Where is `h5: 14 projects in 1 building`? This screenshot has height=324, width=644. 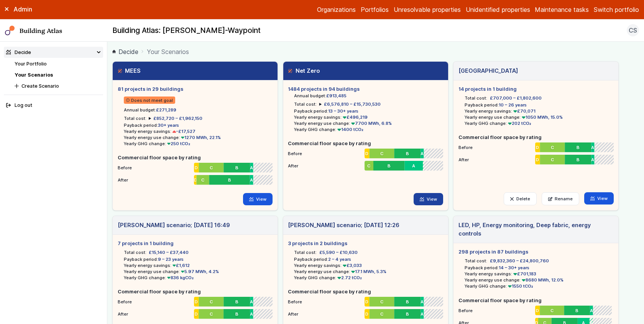 h5: 14 projects in 1 building is located at coordinates (536, 89).